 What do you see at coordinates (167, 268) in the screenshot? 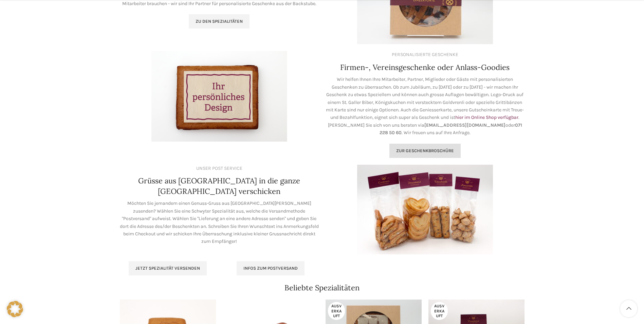
I see `a: Jetzt Spezialität versenden` at bounding box center [167, 268].